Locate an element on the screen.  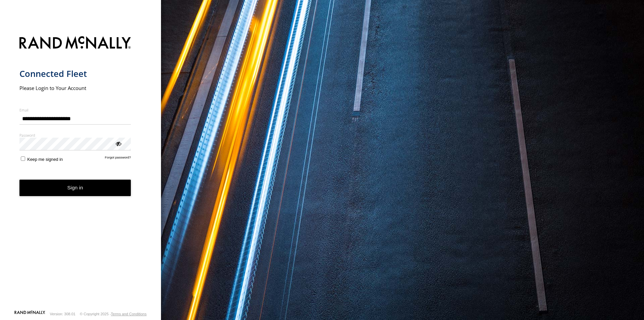
h1: Connected Fleet is located at coordinates (75, 74).